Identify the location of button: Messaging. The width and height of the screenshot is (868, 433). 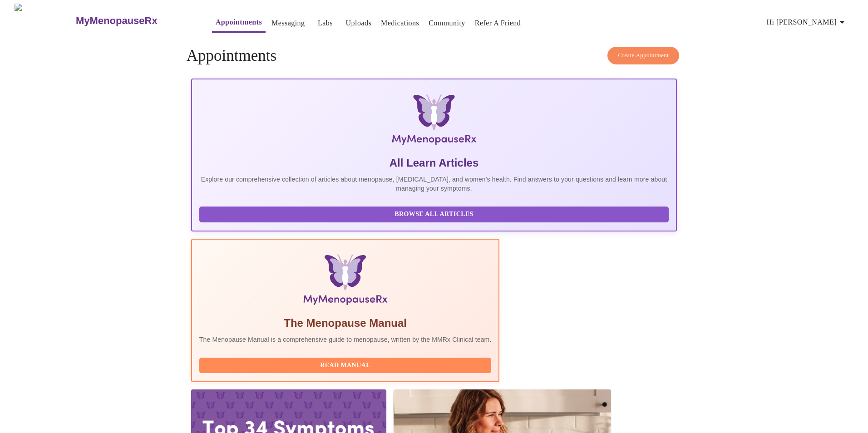
(288, 23).